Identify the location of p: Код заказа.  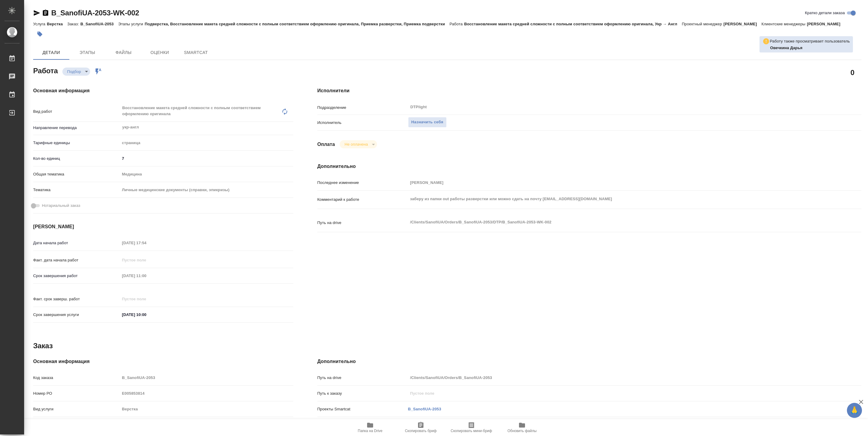
(76, 378).